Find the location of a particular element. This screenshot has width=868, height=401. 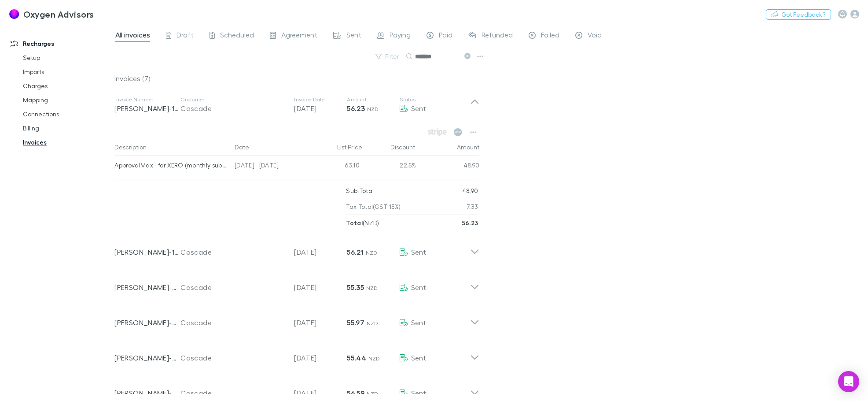

strong: 55.44 is located at coordinates (357, 358).